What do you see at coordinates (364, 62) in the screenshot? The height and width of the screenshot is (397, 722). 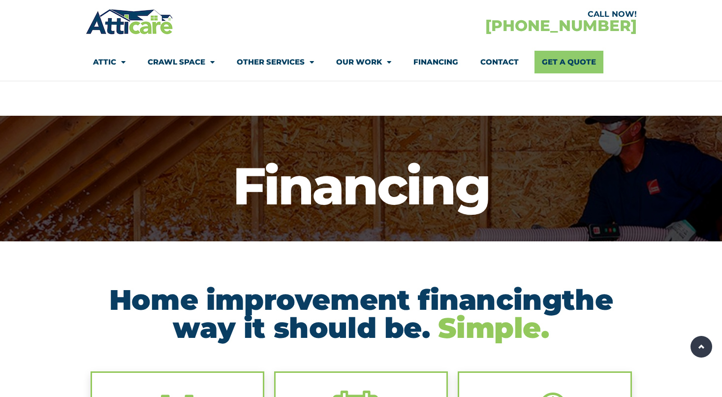 I see `a: Our Work` at bounding box center [364, 62].